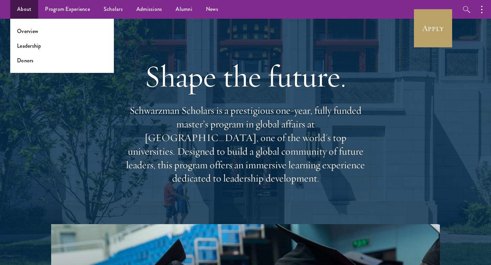  Describe the element at coordinates (29, 46) in the screenshot. I see `a: Leadership` at that location.